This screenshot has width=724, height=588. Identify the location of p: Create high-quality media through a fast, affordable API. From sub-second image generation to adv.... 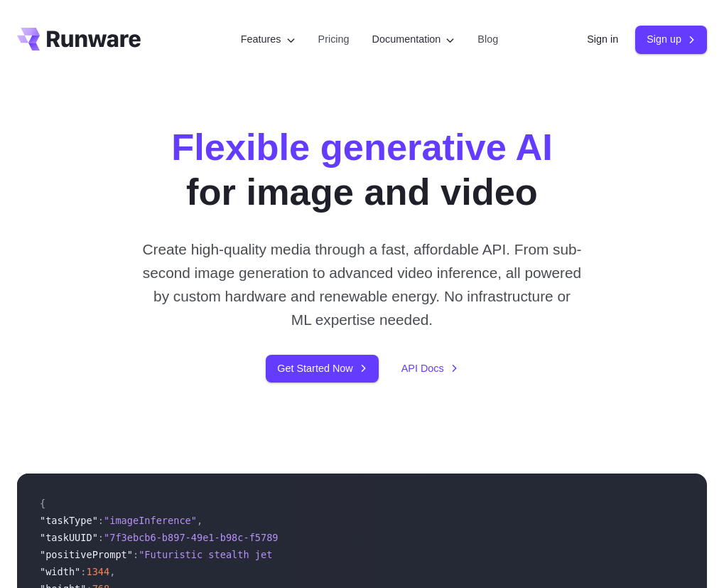
(362, 284).